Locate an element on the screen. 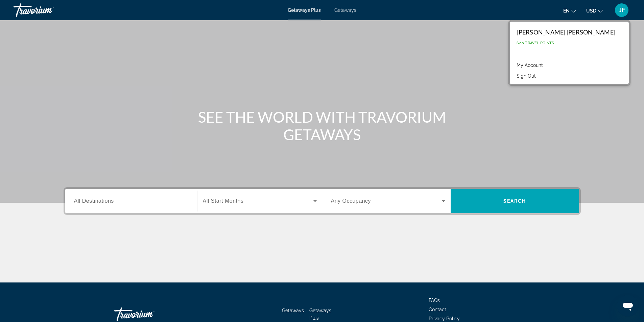 The width and height of the screenshot is (644, 322). a: Contact is located at coordinates (437, 309).